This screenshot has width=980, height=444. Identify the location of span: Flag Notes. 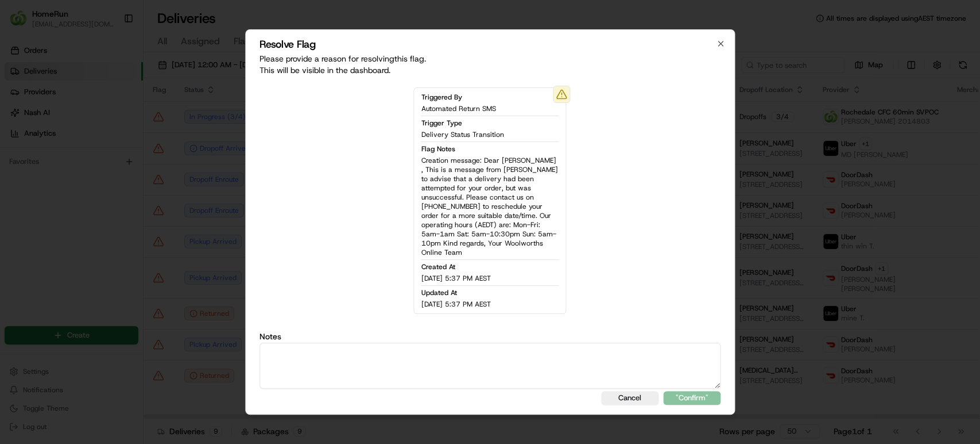
(438, 149).